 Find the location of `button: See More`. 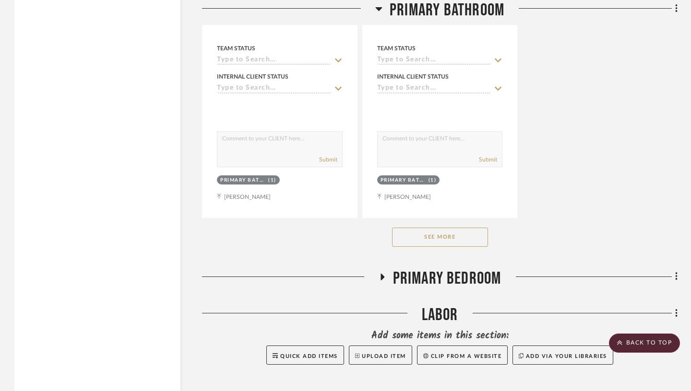

button: See More is located at coordinates (440, 237).